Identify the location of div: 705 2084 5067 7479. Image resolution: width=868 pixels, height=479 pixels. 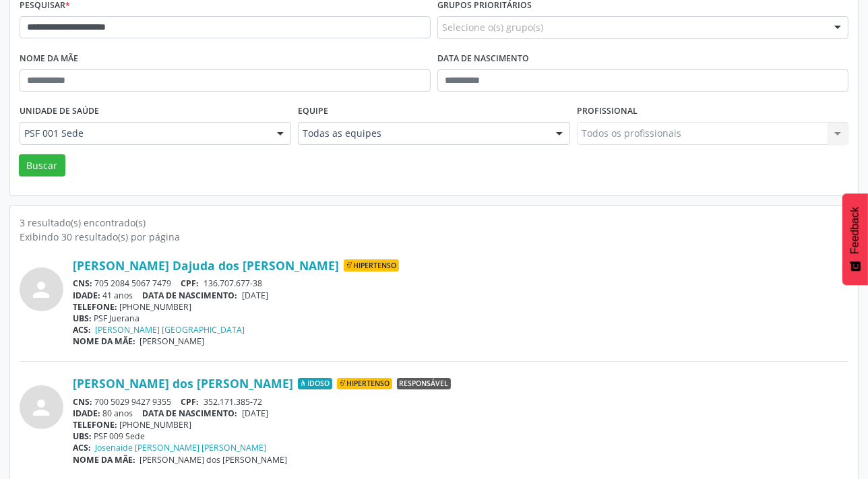
(460, 283).